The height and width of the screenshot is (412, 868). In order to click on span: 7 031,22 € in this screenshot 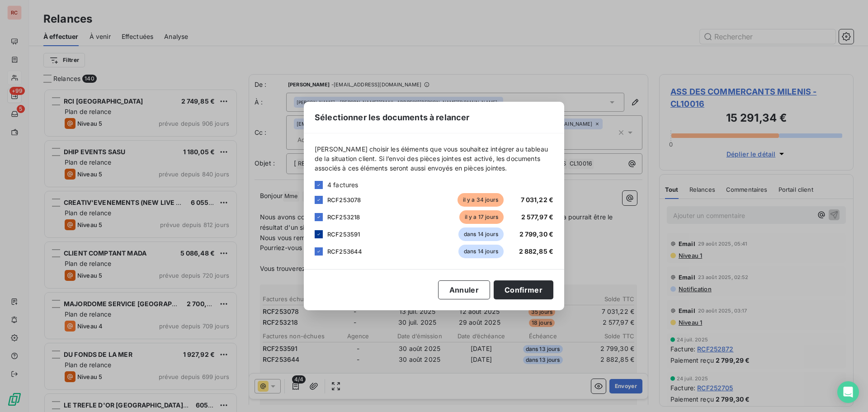, I will do `click(537, 199)`.